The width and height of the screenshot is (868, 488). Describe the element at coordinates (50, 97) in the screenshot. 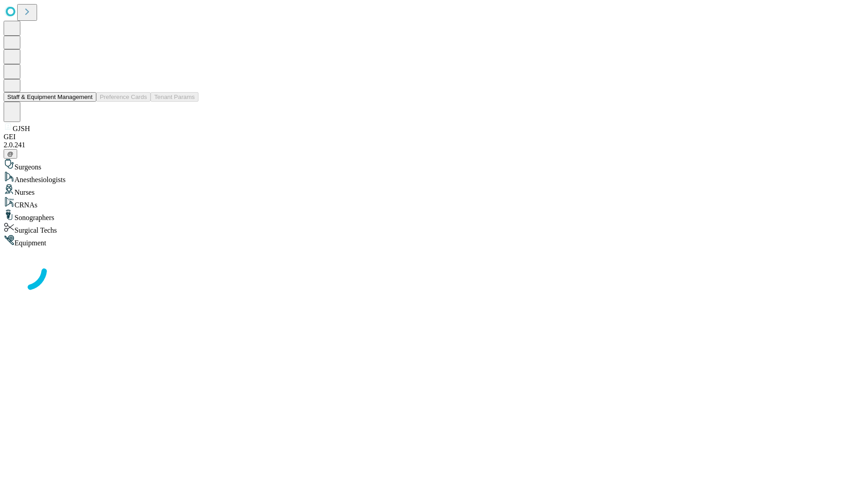

I see `button: Staff & Equipment Management` at that location.